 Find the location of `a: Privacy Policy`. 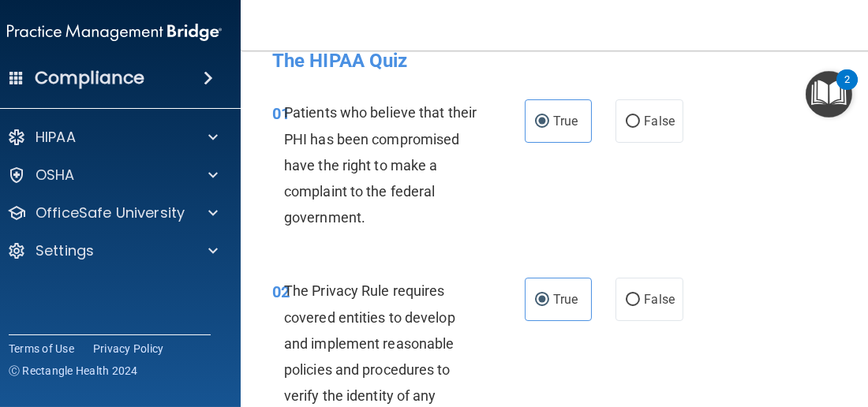

a: Privacy Policy is located at coordinates (128, 349).